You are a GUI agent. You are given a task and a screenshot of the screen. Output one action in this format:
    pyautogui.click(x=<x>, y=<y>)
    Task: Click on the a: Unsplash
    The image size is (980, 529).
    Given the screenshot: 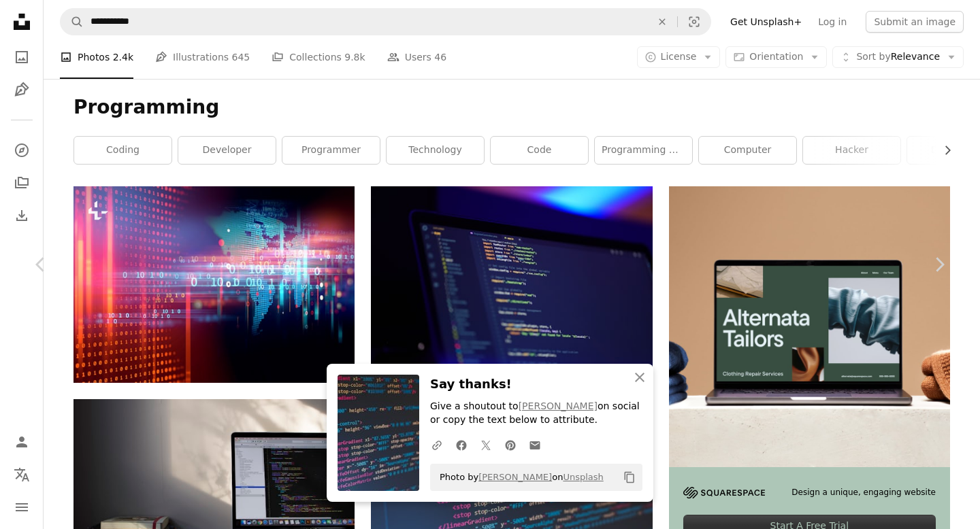 What is the action you would take?
    pyautogui.click(x=582, y=477)
    